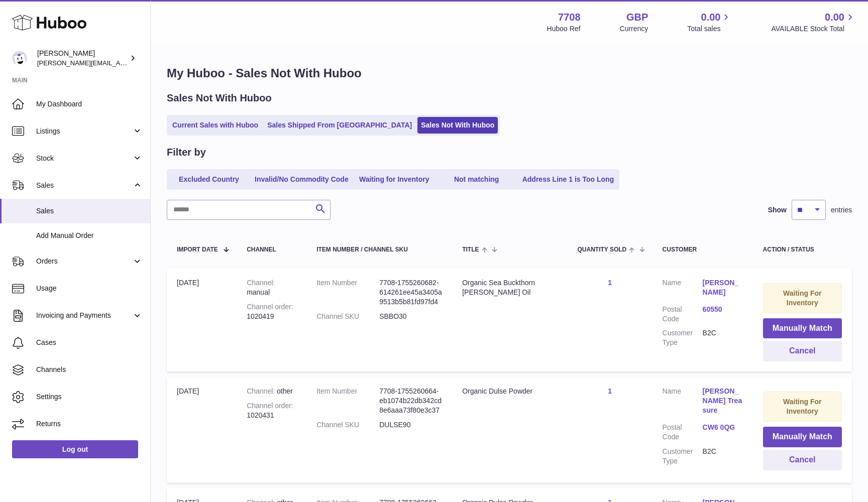  I want to click on div: Customer, so click(703, 249).